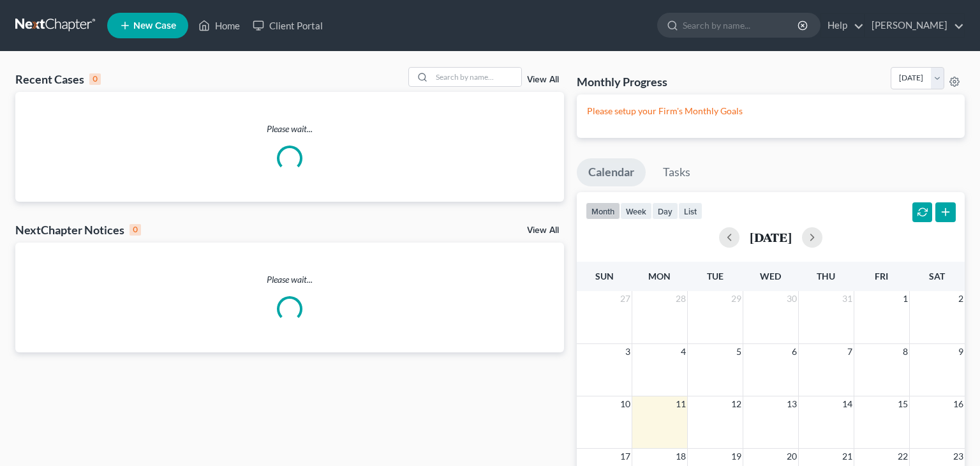 This screenshot has height=466, width=980. What do you see at coordinates (604, 276) in the screenshot?
I see `span: Sun` at bounding box center [604, 276].